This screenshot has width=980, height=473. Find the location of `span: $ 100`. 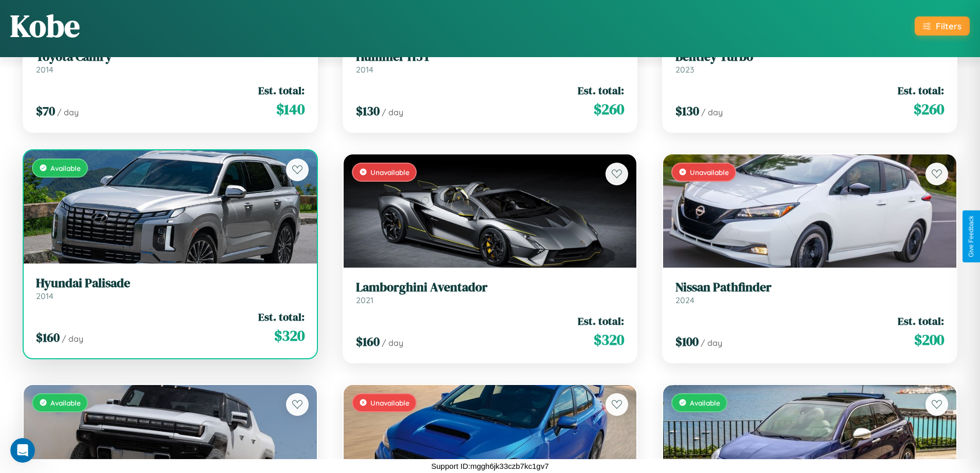

span: $ 100 is located at coordinates (687, 341).